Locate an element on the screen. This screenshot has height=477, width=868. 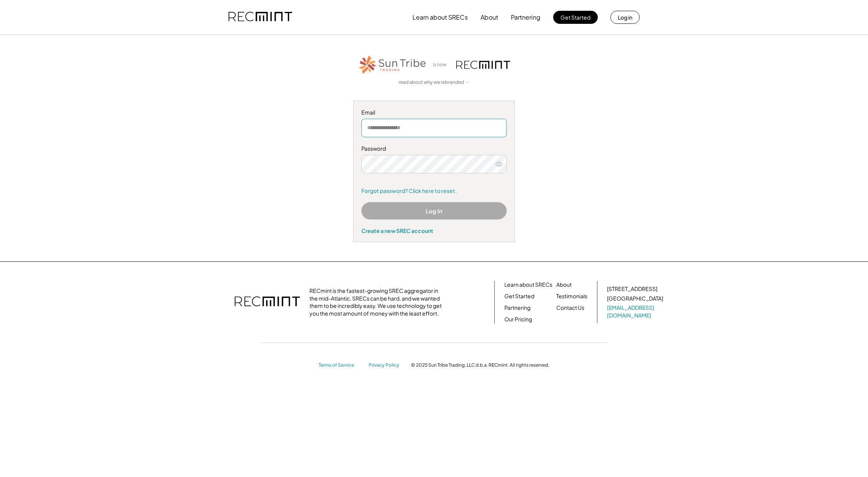
a: Get Started is located at coordinates (519, 296).